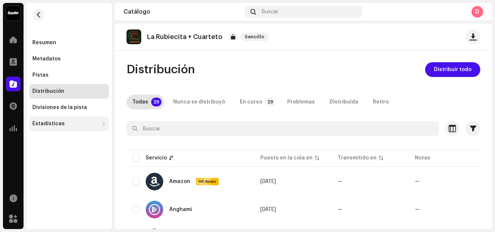  I want to click on re-m-nav-item: Resumen, so click(69, 43).